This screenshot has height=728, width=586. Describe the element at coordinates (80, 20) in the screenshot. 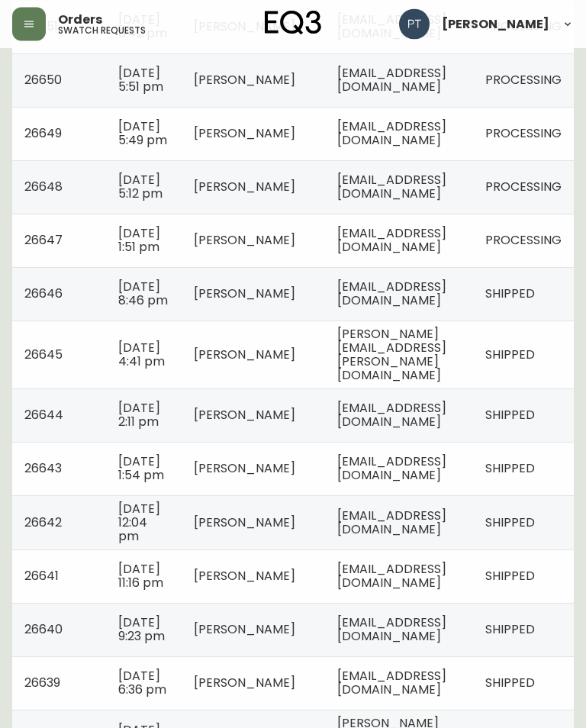

I see `span: Orders` at that location.